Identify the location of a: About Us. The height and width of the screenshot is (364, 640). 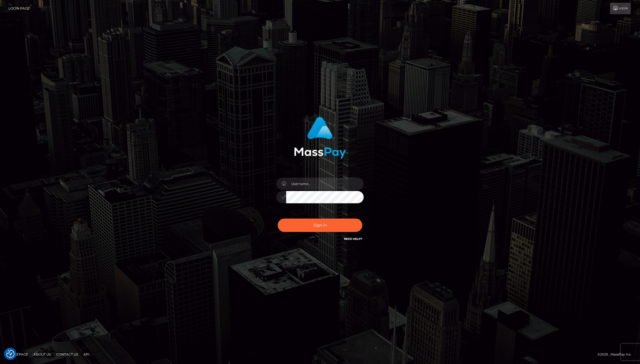
(42, 354).